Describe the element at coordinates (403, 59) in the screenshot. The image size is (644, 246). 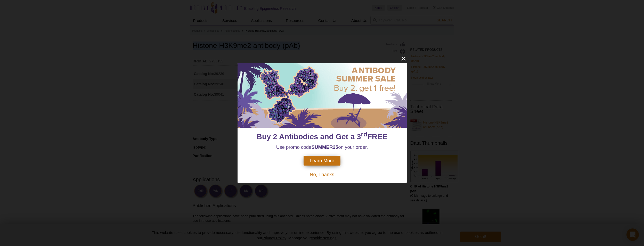
I see `button: close` at that location.